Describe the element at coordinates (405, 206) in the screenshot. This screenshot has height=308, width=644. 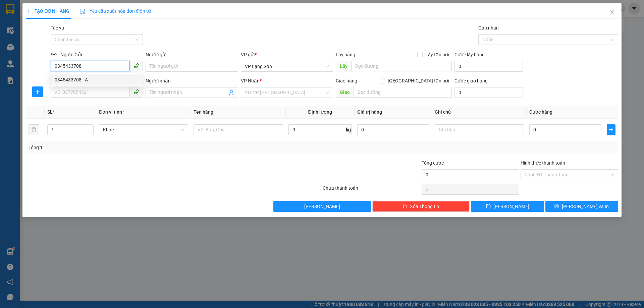
I see `span: delete` at that location.